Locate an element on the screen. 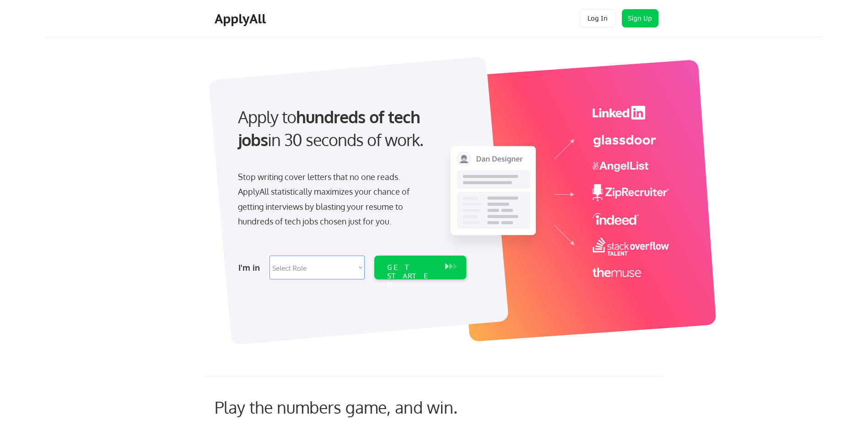 The height and width of the screenshot is (437, 868). strong: hundreds of tech jobs is located at coordinates (331, 128).